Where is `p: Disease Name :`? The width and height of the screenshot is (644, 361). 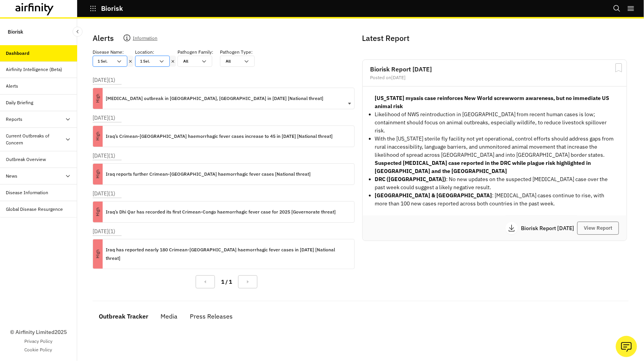 p: Disease Name : is located at coordinates (108, 52).